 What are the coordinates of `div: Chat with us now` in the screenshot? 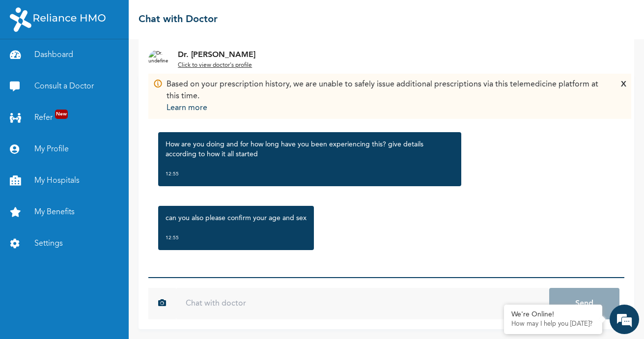 It's located at (108, 61).